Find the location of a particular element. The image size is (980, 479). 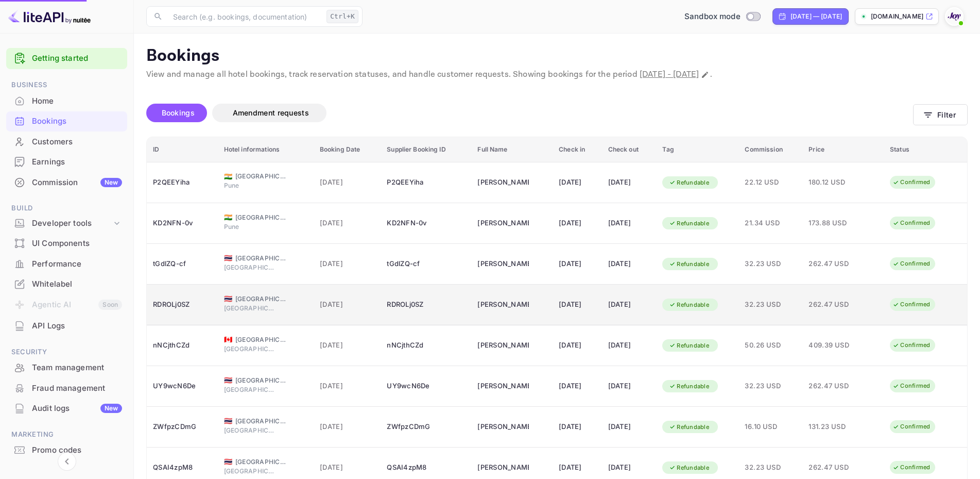

a: Performance is located at coordinates (66, 264).